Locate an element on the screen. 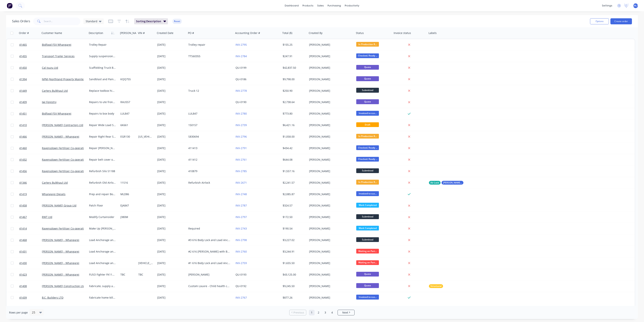 Image resolution: width=644 pixels, height=322 pixels. span: 41432 is located at coordinates (23, 159).